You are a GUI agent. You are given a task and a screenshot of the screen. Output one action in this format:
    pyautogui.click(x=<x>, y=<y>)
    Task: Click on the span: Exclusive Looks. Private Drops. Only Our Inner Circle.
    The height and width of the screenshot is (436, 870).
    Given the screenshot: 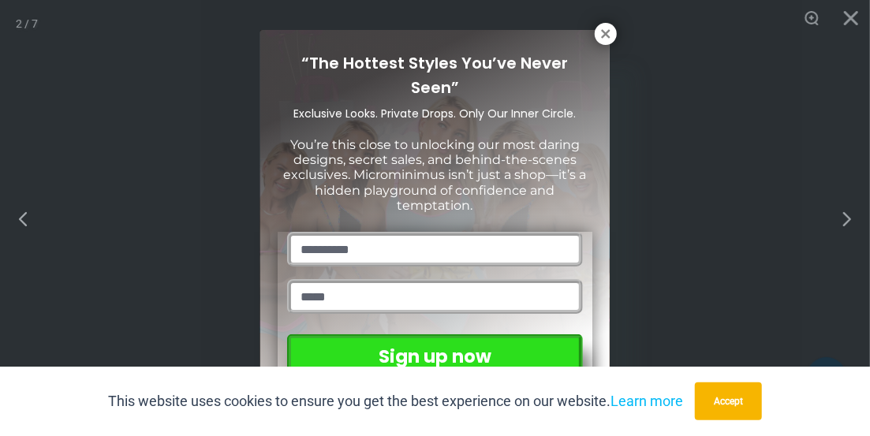 What is the action you would take?
    pyautogui.click(x=435, y=114)
    